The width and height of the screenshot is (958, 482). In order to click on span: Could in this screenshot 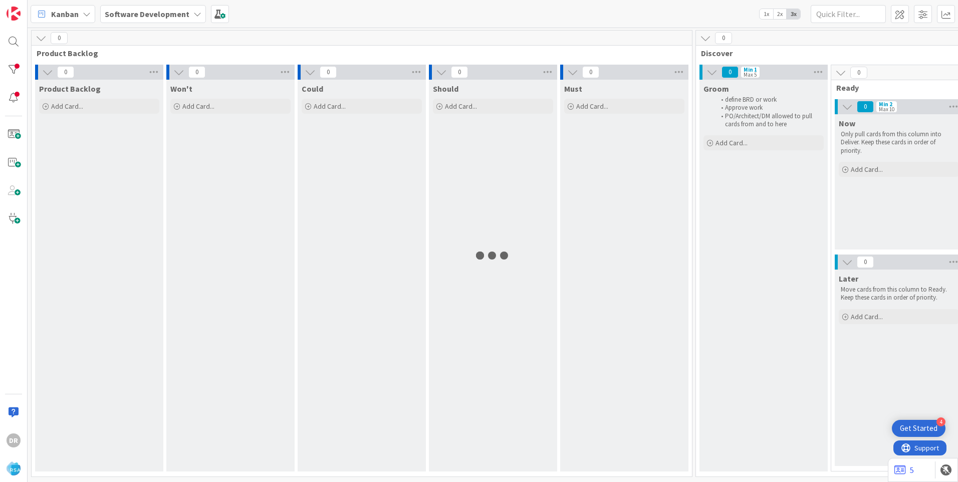, I will do `click(312, 89)`.